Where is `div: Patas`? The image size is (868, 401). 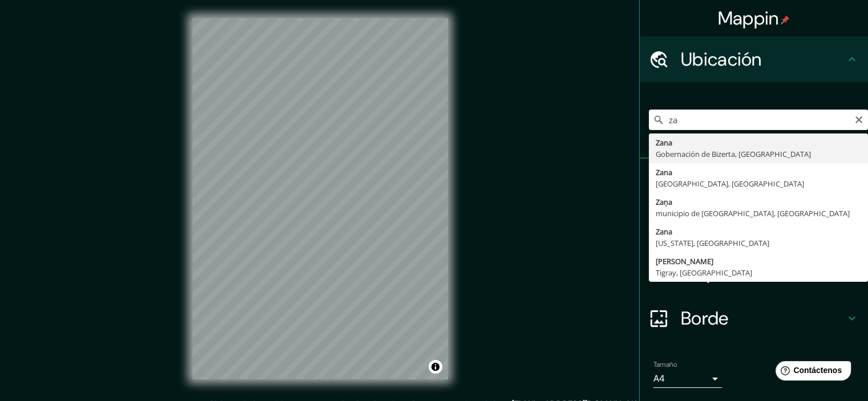
div: Patas is located at coordinates (754, 181).